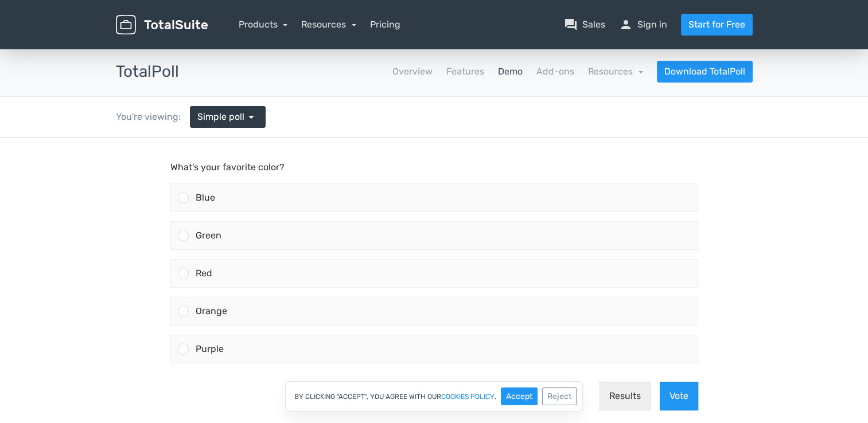 This screenshot has width=868, height=423. Describe the element at coordinates (205, 59) in the screenshot. I see `span: Blue` at that location.